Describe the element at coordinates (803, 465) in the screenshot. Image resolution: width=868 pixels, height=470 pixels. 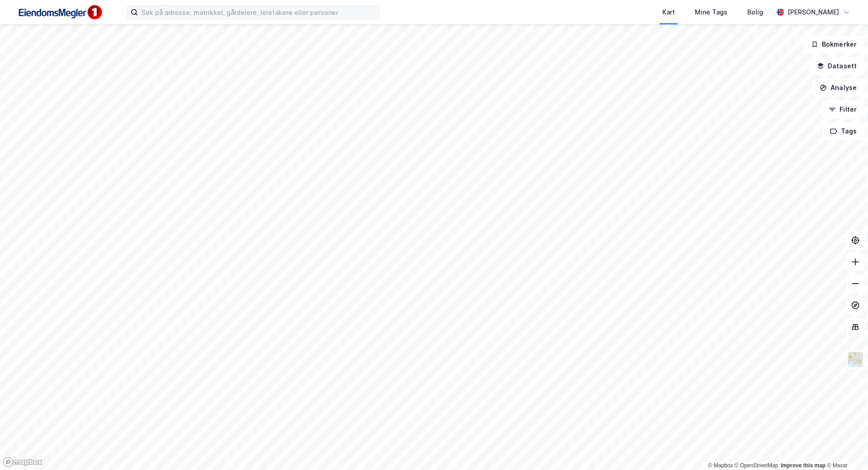
I see `a: Improve this map` at that location.